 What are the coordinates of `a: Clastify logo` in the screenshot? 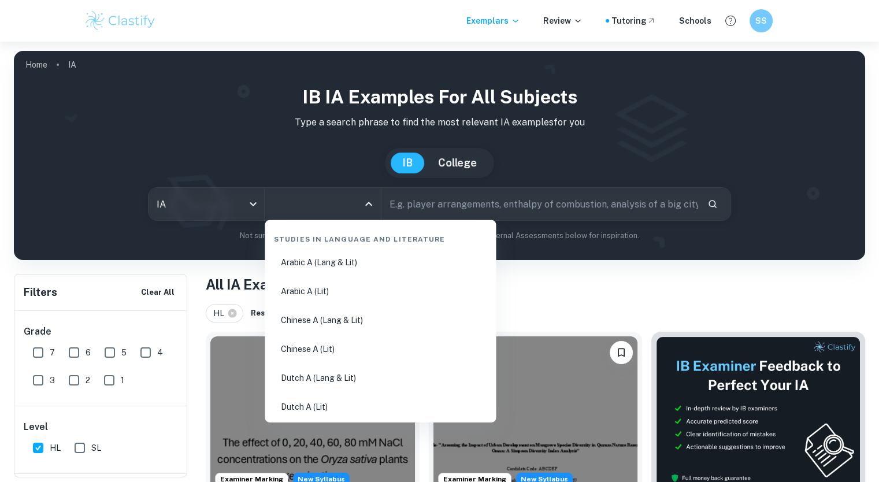 It's located at (120, 21).